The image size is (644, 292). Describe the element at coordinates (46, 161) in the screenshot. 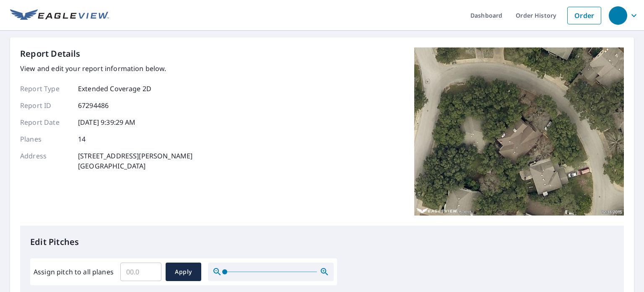

I see `p: Address` at that location.